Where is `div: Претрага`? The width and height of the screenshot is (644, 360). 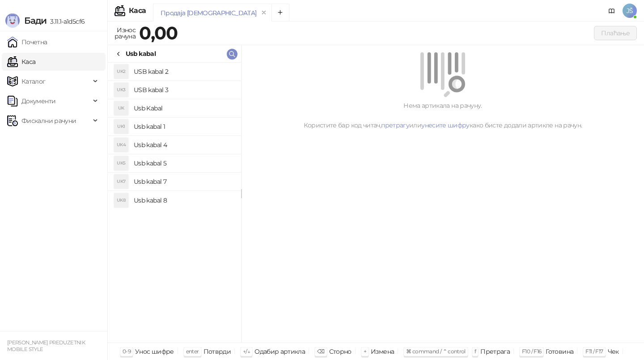 div: Претрага is located at coordinates (495, 352).